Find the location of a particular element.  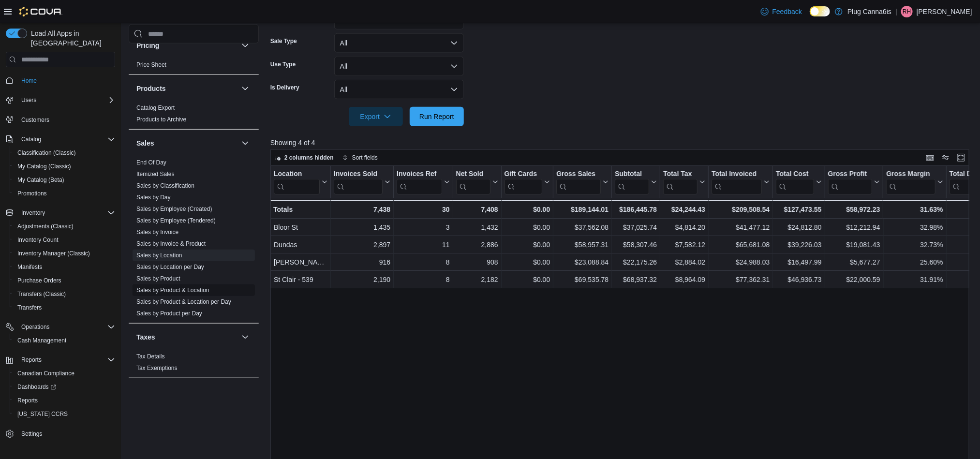

div: 8 is located at coordinates (423, 263).